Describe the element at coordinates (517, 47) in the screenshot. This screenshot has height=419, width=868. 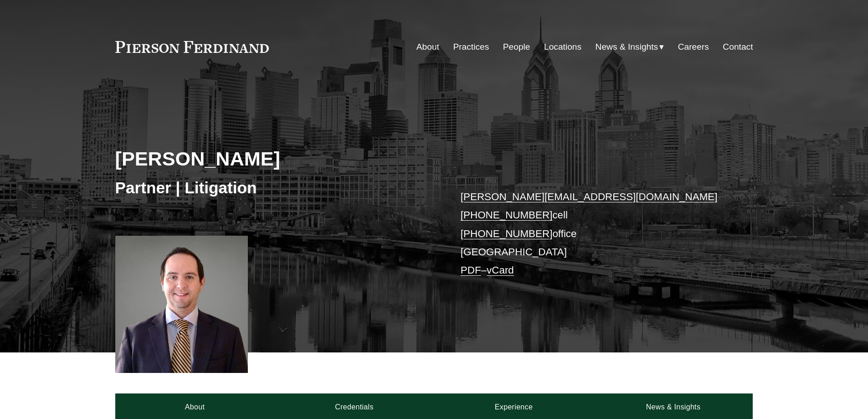
I see `a: People` at that location.